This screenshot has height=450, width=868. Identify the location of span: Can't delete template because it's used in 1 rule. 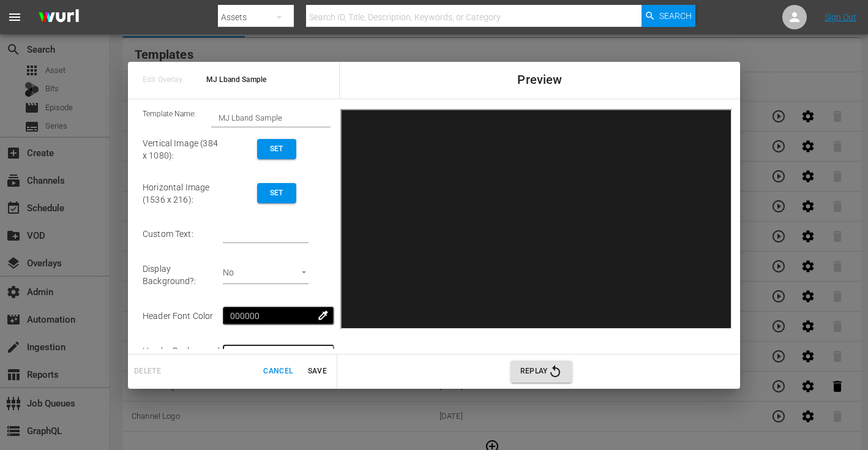
(147, 371).